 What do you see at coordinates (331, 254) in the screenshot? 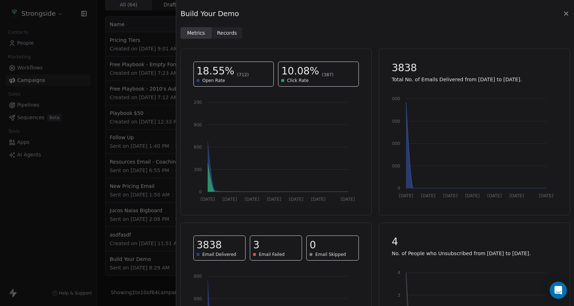
I see `span: Email Skipped` at bounding box center [331, 254].